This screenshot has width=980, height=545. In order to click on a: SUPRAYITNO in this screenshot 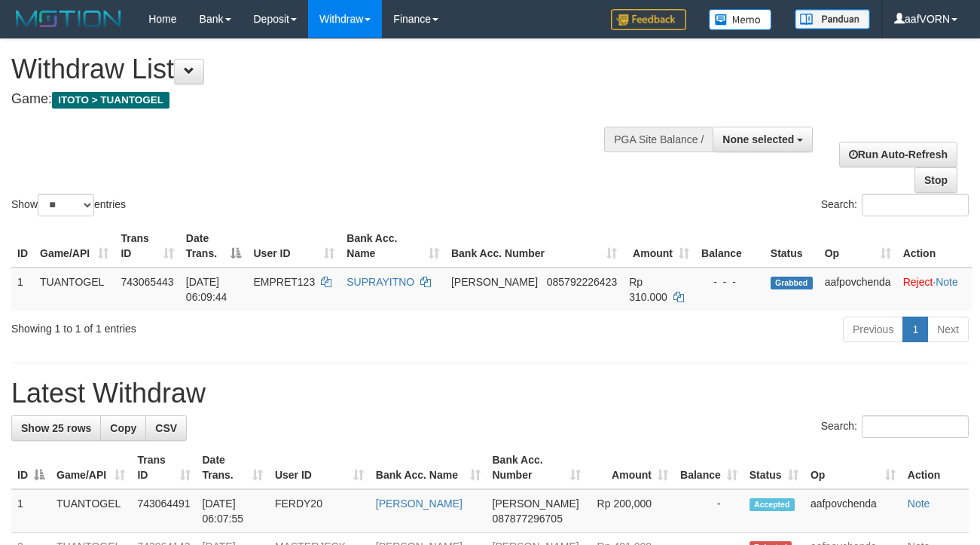, I will do `click(381, 282)`.